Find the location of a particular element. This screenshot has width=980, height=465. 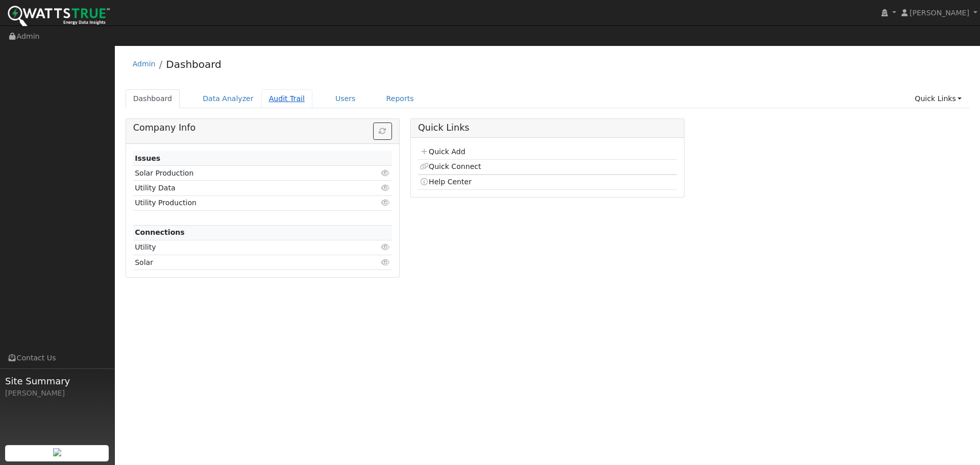

a: Quick Connect is located at coordinates (450, 167).